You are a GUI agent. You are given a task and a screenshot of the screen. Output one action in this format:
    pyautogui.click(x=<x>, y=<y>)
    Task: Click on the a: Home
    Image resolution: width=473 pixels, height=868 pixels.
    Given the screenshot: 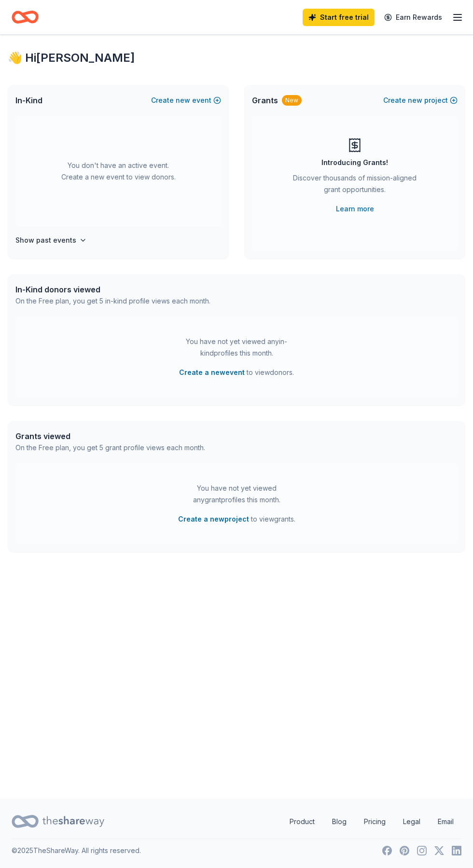 What is the action you would take?
    pyautogui.click(x=25, y=17)
    